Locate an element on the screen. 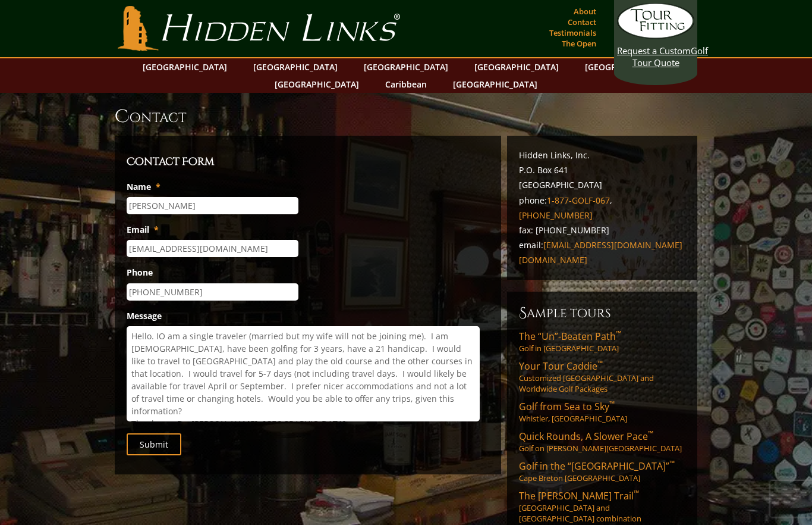 This screenshot has height=525, width=812. span: Request a Custom is located at coordinates (653, 51).